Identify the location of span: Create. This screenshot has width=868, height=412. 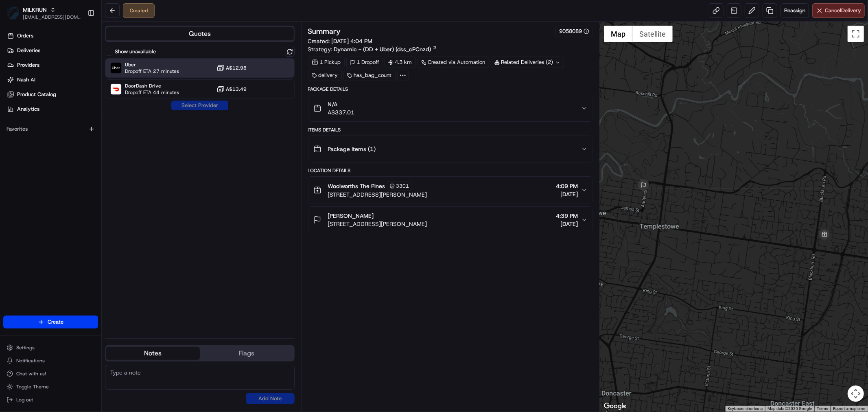
(55, 323).